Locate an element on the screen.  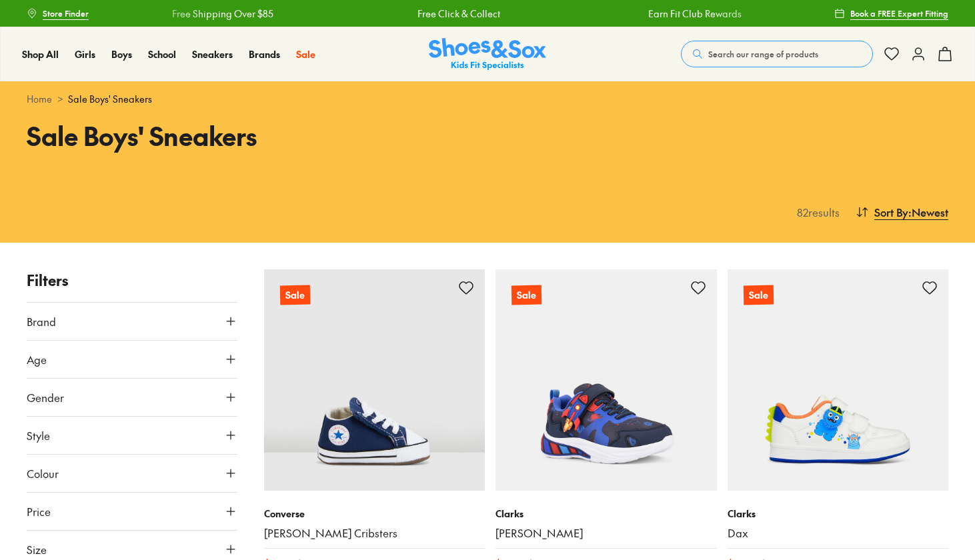
a: Boys is located at coordinates (121, 54).